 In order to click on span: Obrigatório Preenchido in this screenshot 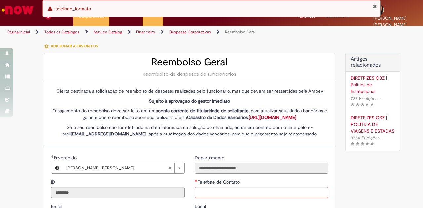, I will do `click(52, 156)`.